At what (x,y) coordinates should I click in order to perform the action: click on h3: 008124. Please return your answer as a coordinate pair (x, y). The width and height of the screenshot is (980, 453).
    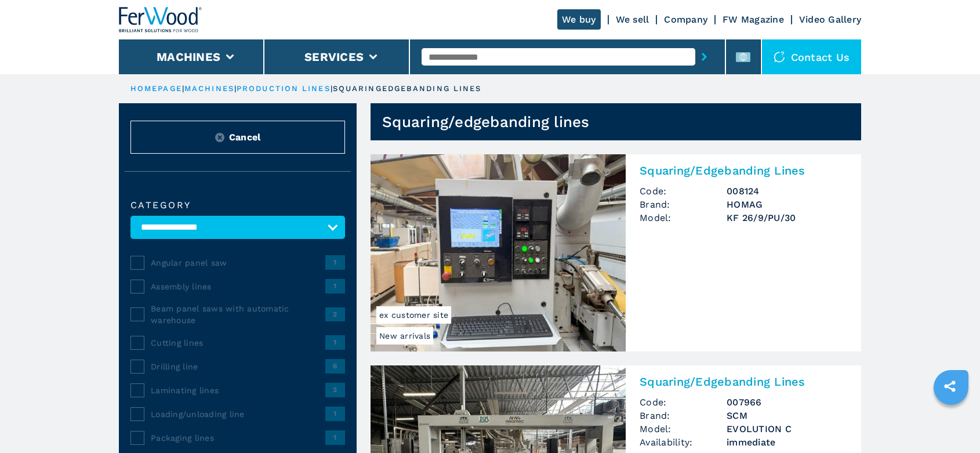
    Looking at the image, I should click on (787, 190).